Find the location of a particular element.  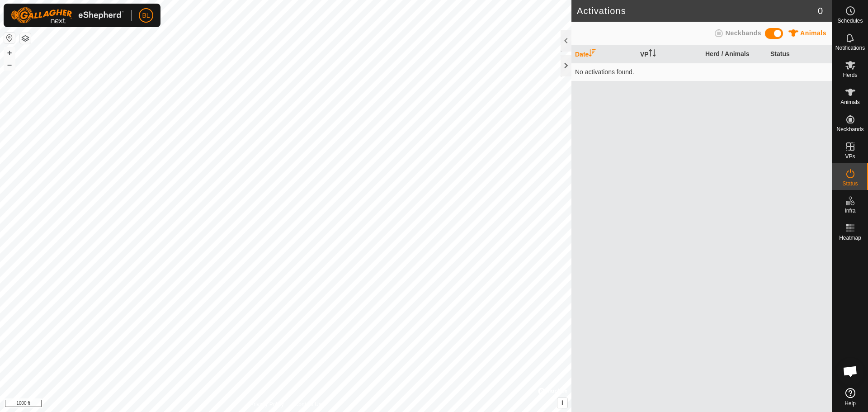

th: Date is located at coordinates (604, 54).